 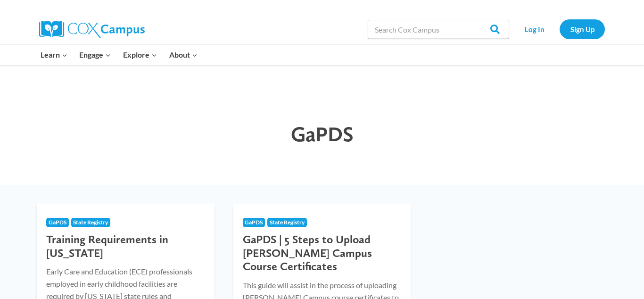 What do you see at coordinates (534, 29) in the screenshot?
I see `a: Log In` at bounding box center [534, 29].